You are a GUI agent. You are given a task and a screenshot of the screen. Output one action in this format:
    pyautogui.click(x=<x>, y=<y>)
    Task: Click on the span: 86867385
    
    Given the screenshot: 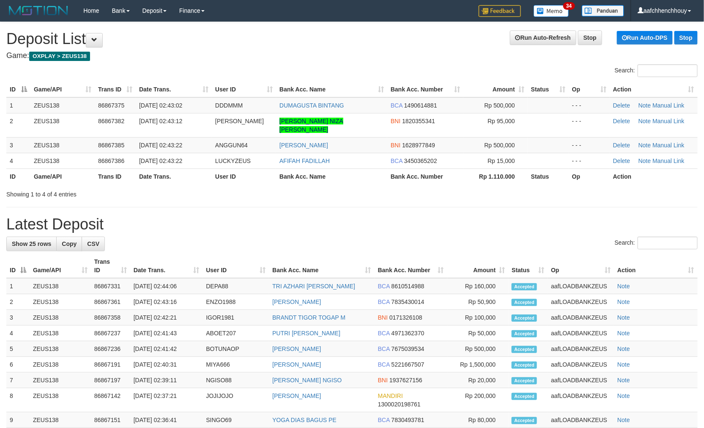 What is the action you would take?
    pyautogui.click(x=111, y=145)
    